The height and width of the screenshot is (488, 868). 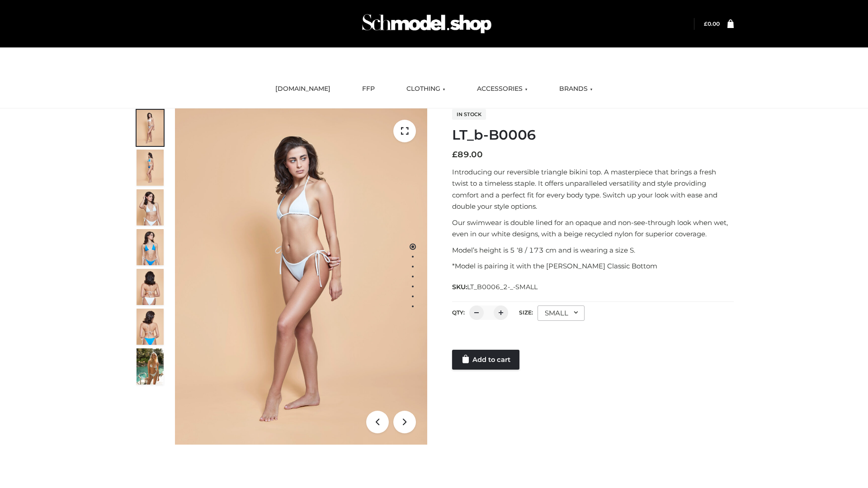 What do you see at coordinates (495, 287) in the screenshot?
I see `span: SKU:` at bounding box center [495, 287].